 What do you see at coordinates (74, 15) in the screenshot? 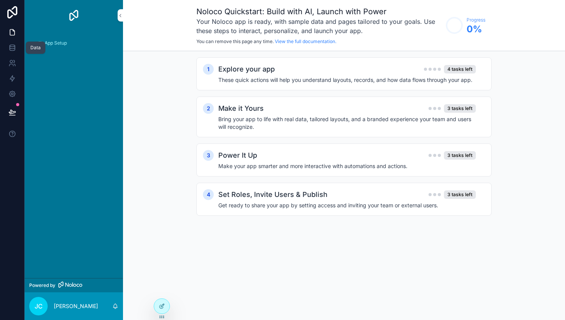
I see `img: App logo` at bounding box center [74, 15].